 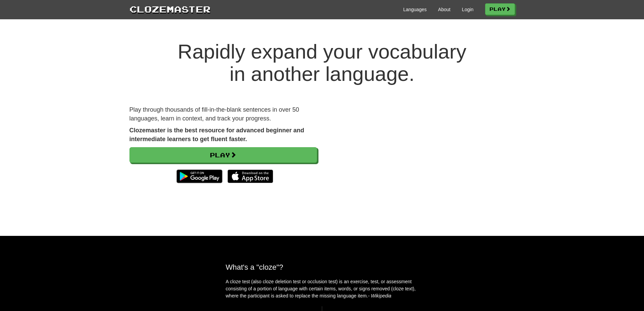 What do you see at coordinates (223, 114) in the screenshot?
I see `p: Play through thousands of fill-in-the-blank sentences in over 50 languages, learn in context, and...` at bounding box center [223, 114].